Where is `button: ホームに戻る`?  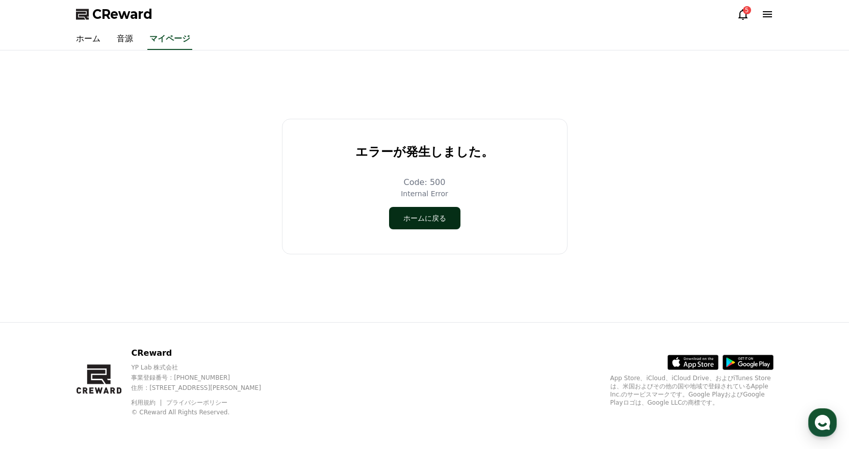
button: ホームに戻る is located at coordinates (425, 218).